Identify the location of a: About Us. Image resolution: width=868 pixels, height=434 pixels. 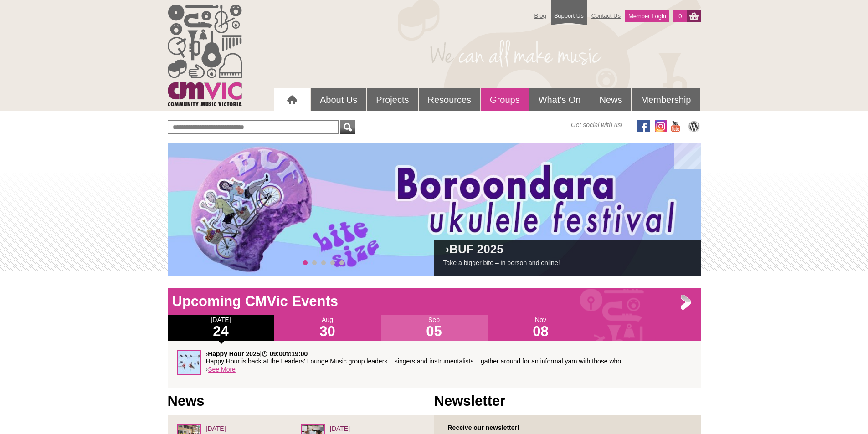
(339, 100).